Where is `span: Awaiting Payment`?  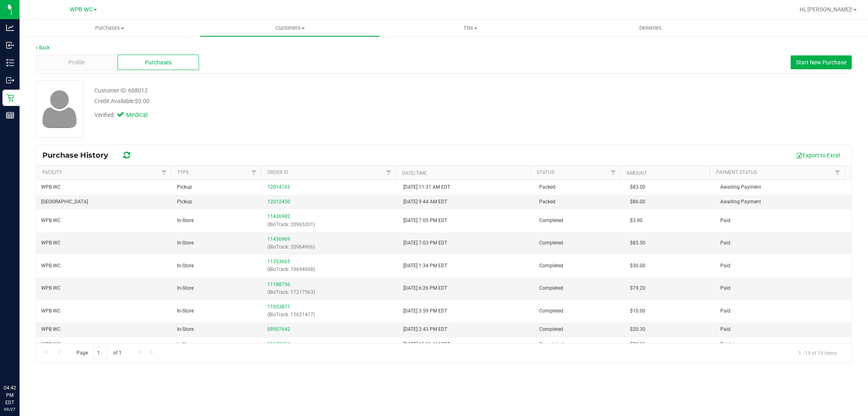 span: Awaiting Payment is located at coordinates (741, 187).